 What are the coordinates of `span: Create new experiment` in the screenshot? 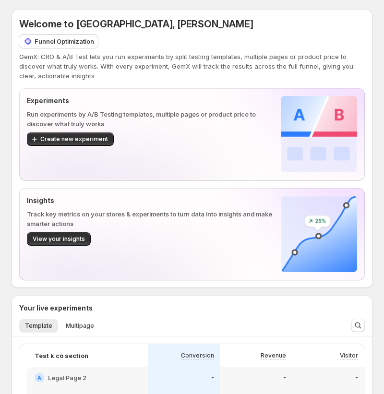 It's located at (74, 139).